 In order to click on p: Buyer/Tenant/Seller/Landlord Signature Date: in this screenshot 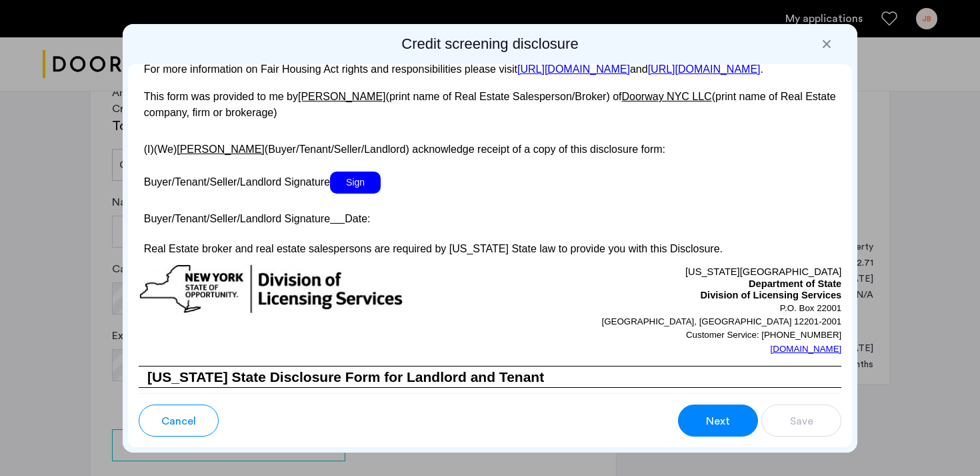, I will do `click(490, 217)`.